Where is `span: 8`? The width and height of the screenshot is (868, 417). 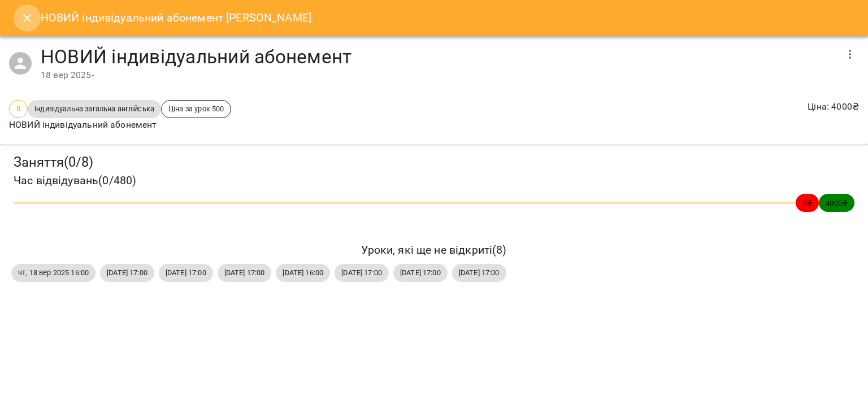 span: 8 is located at coordinates (18, 108).